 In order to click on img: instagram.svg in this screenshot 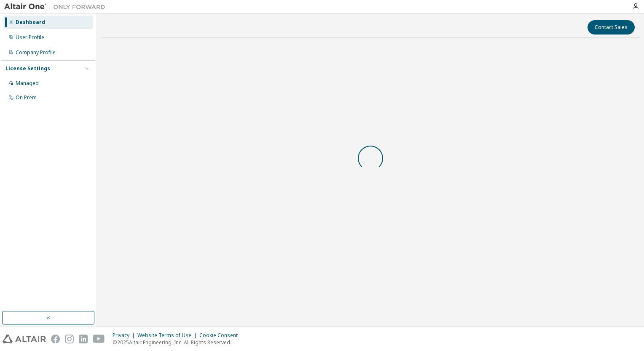, I will do `click(69, 338)`.